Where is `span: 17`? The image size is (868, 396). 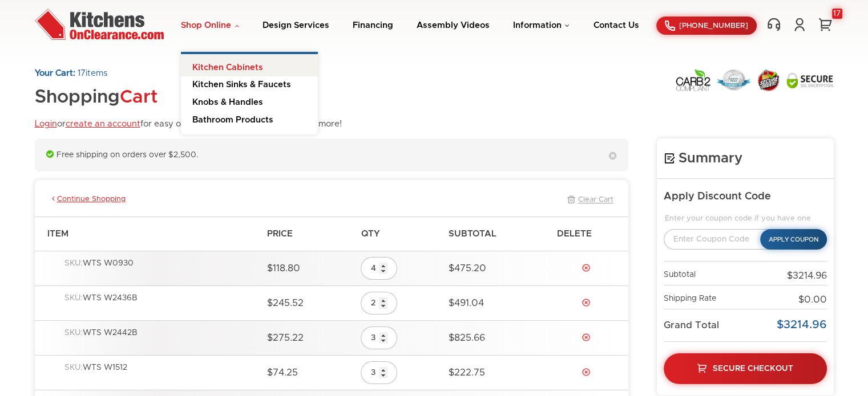 span: 17 is located at coordinates (82, 73).